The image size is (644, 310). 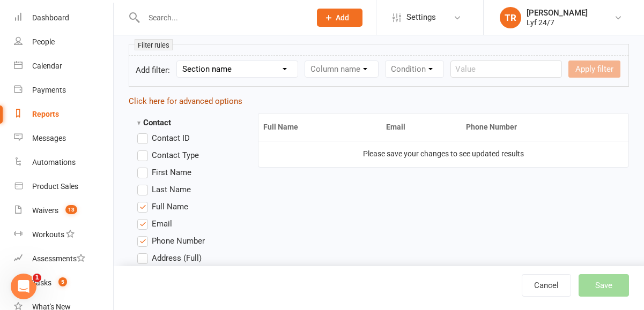 I want to click on div: Product Sales, so click(x=55, y=186).